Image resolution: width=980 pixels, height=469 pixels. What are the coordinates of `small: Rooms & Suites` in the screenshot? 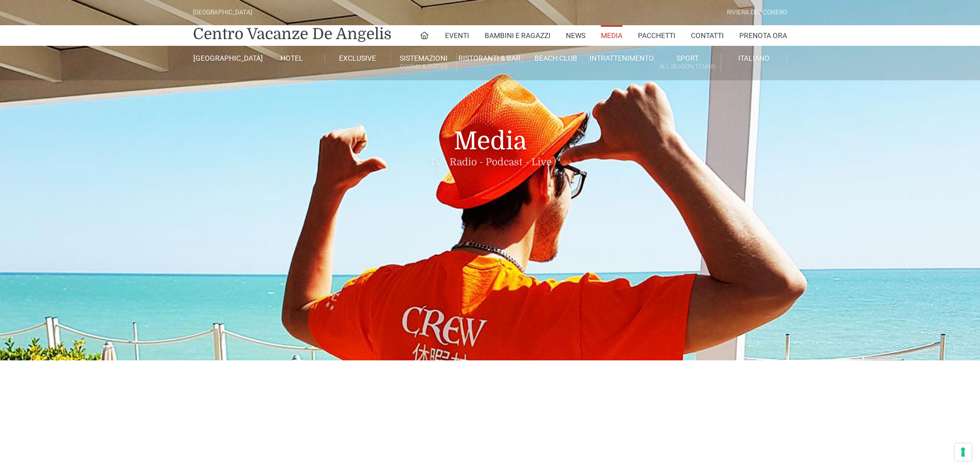 It's located at (424, 67).